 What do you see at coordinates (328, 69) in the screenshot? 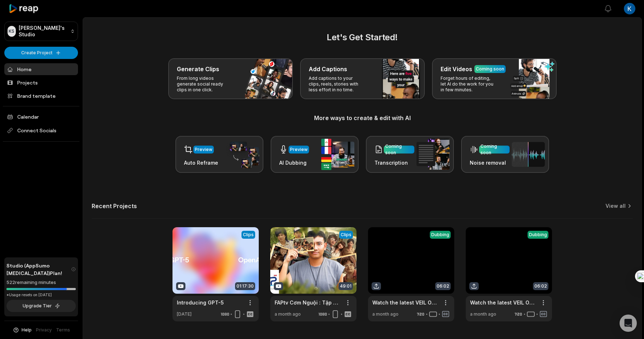
I see `h3: Add Captions` at bounding box center [328, 69].